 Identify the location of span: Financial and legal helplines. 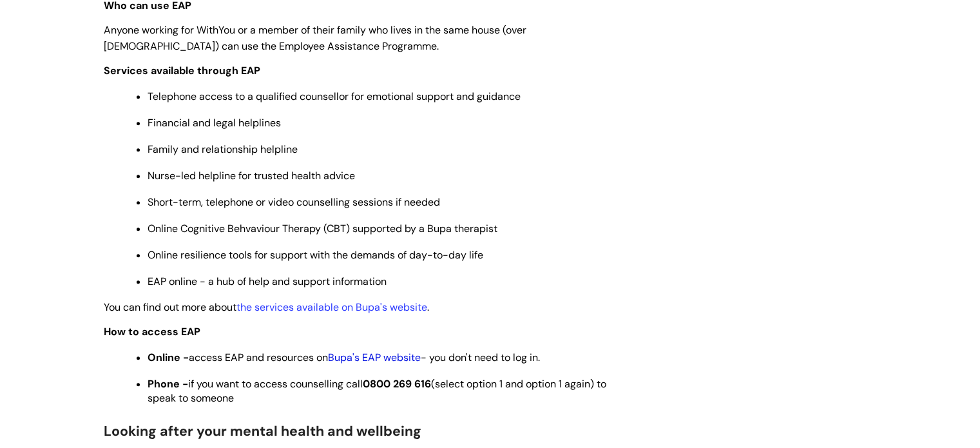
(214, 123).